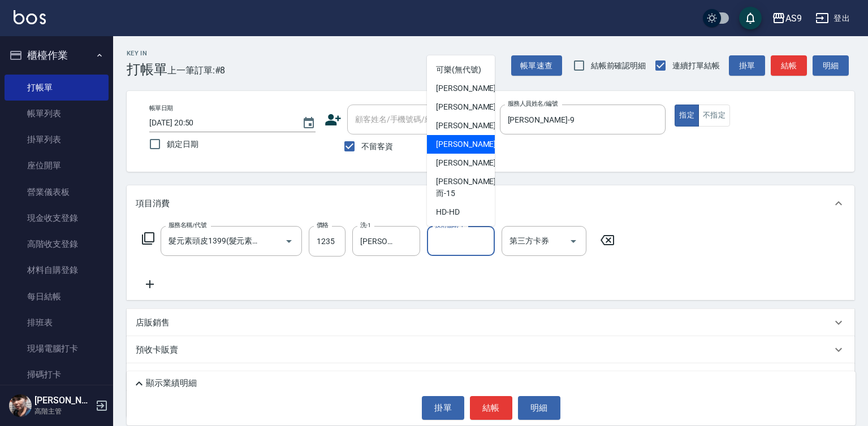 This screenshot has height=426, width=868. Describe the element at coordinates (57, 165) in the screenshot. I see `a: 座位開單` at that location.